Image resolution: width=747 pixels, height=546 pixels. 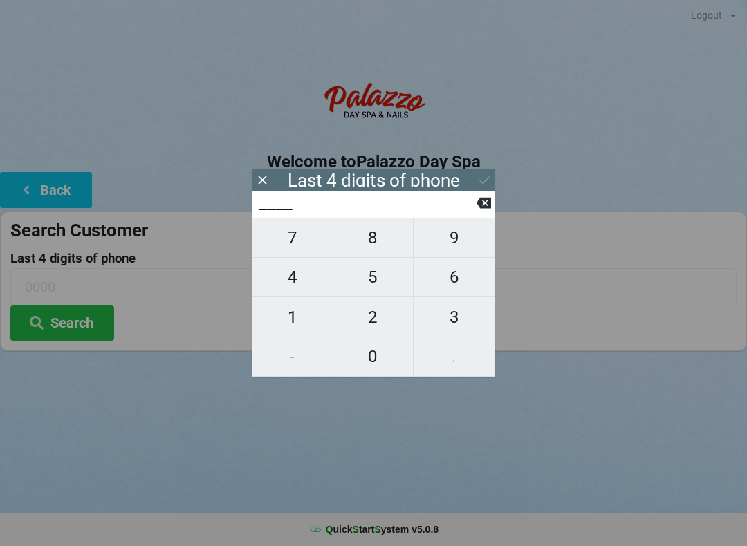 I want to click on button: 8, so click(x=373, y=238).